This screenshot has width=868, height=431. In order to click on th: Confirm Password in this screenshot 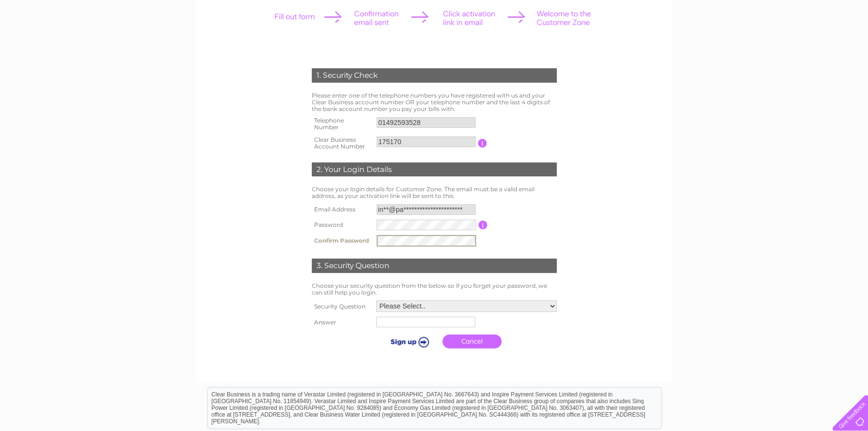, I will do `click(341, 241)`.